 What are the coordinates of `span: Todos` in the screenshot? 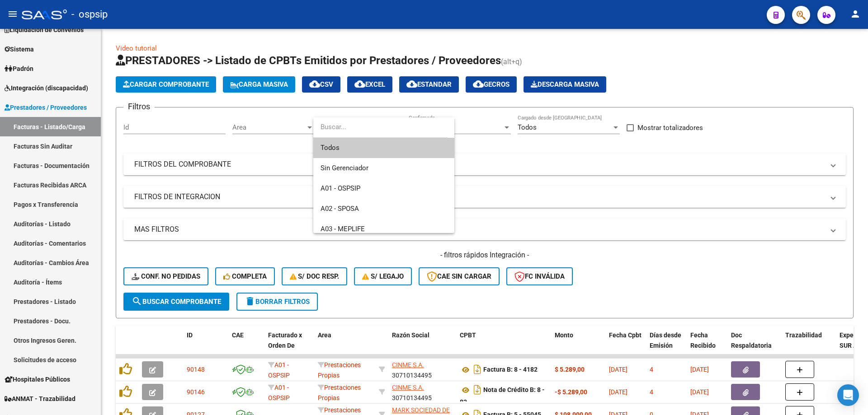 It's located at (384, 148).